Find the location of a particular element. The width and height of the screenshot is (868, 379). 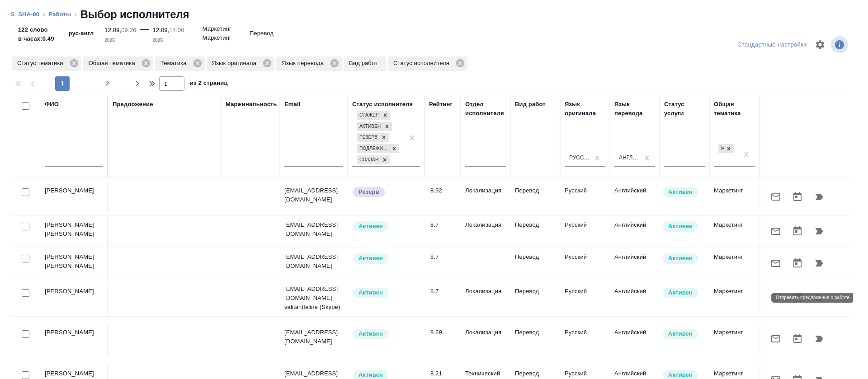

span: Посмотреть информацию is located at coordinates (840, 45).